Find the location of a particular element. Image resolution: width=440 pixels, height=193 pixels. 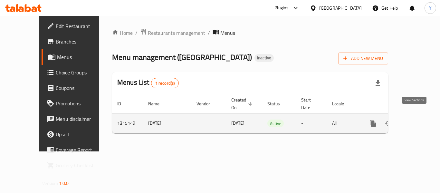

button: Change Status is located at coordinates (388, 123).